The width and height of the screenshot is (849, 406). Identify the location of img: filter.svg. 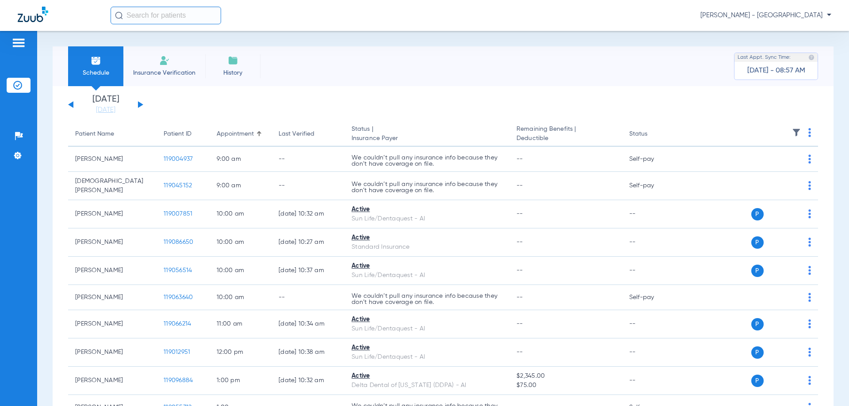
(796, 133).